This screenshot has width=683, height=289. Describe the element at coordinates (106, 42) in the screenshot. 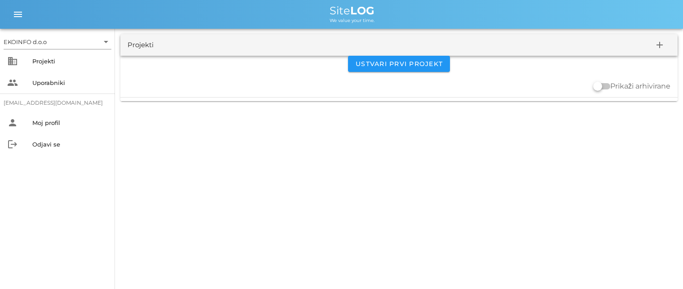

I see `i: arrow_drop_down` at that location.